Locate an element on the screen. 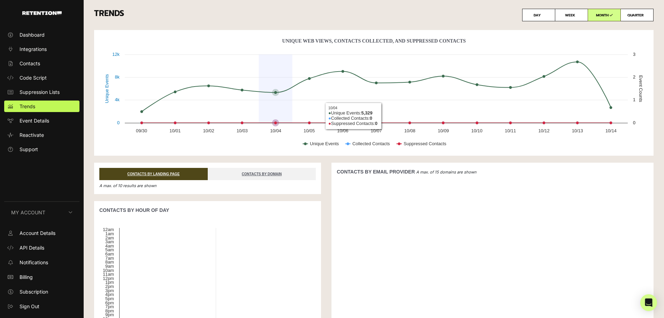 This screenshot has height=318, width=664. text: 5pm is located at coordinates (110, 298).